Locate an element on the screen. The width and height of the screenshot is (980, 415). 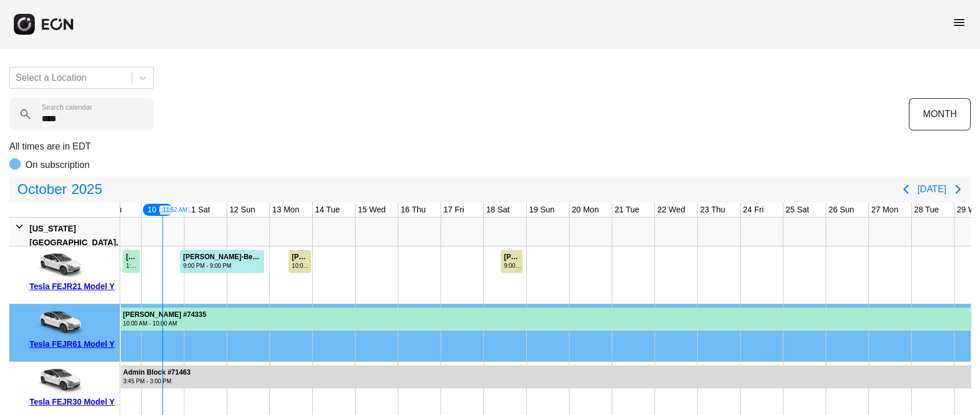
div: 21 Tue is located at coordinates (627, 210).